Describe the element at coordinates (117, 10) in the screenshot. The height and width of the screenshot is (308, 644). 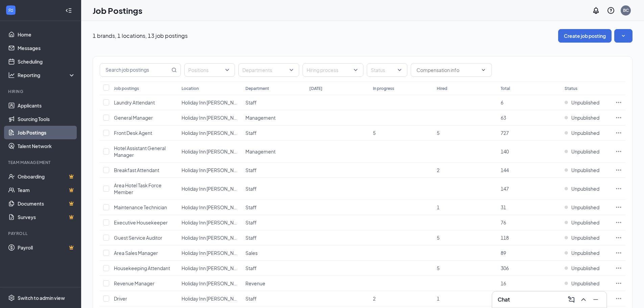
I see `h1: Job Postings` at that location.